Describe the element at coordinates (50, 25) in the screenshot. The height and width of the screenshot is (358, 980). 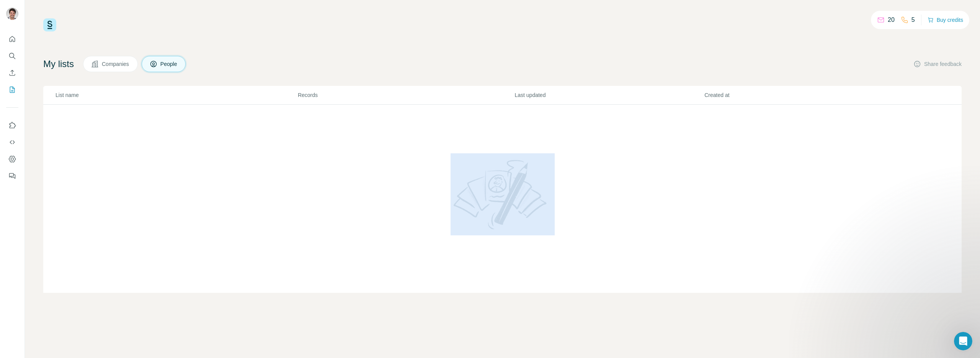
I see `img: Surfe Logo` at that location.